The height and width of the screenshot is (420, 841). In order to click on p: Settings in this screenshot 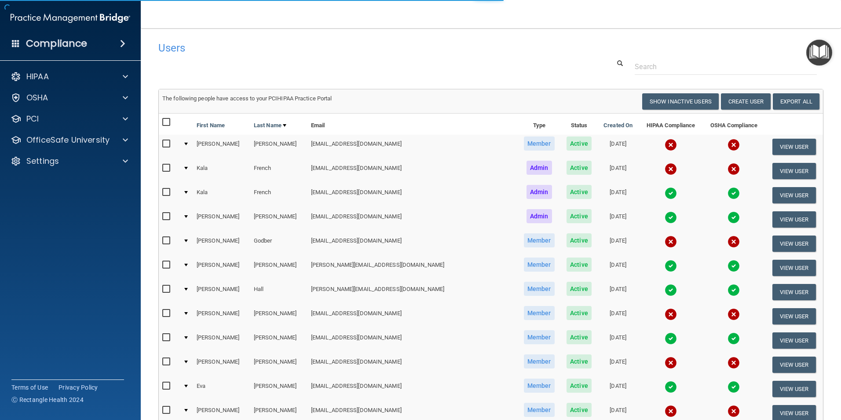, I will do `click(43, 161)`.